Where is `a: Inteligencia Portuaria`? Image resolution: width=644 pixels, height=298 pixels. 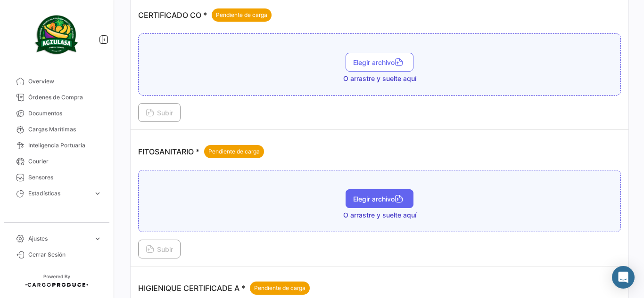 a: Inteligencia Portuaria is located at coordinates (57, 145).